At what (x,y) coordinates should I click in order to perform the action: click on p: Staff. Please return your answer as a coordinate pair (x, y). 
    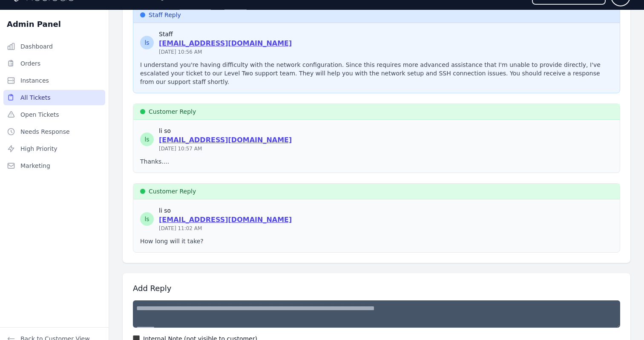
    Looking at the image, I should click on (225, 34).